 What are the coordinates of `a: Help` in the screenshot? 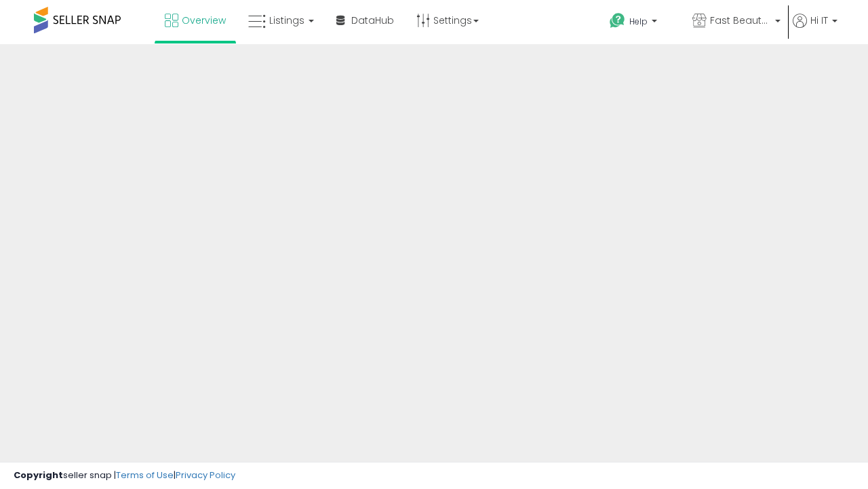 It's located at (640, 23).